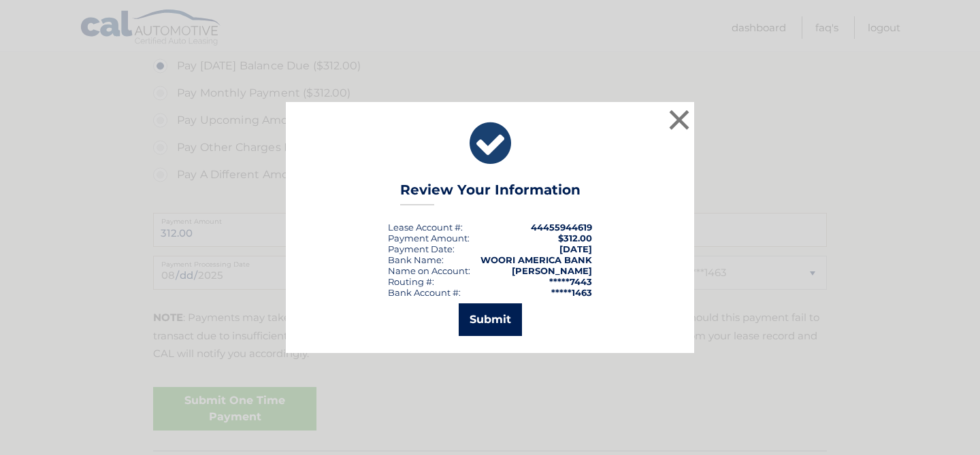 This screenshot has height=455, width=980. Describe the element at coordinates (425, 227) in the screenshot. I see `div: Lease Account #:` at that location.